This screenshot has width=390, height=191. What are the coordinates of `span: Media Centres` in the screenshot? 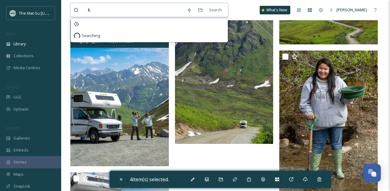 It's located at (27, 68).